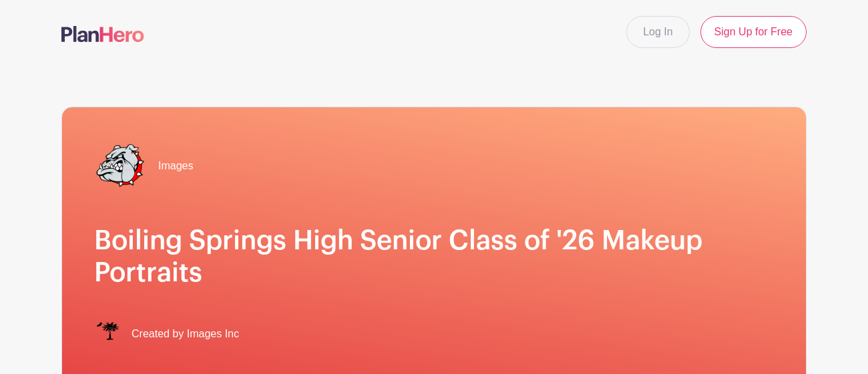  What do you see at coordinates (103, 34) in the screenshot?
I see `img: logo-507f7623f17ff9eddc593b1ce0a138ce2505c220e1c5a4e2b4648c50719b7d32.svg` at bounding box center [103, 34].